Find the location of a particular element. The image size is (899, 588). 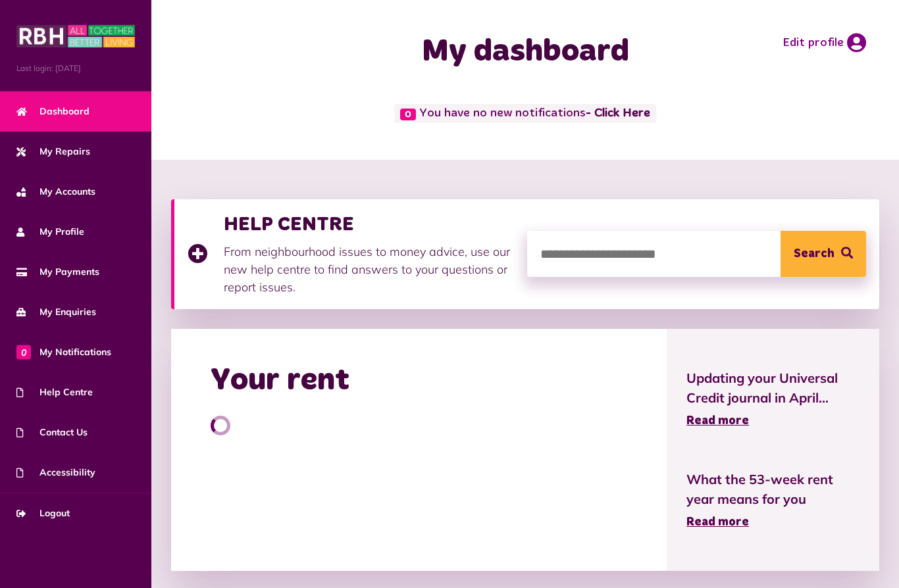

a: Edit profile is located at coordinates (824, 43).